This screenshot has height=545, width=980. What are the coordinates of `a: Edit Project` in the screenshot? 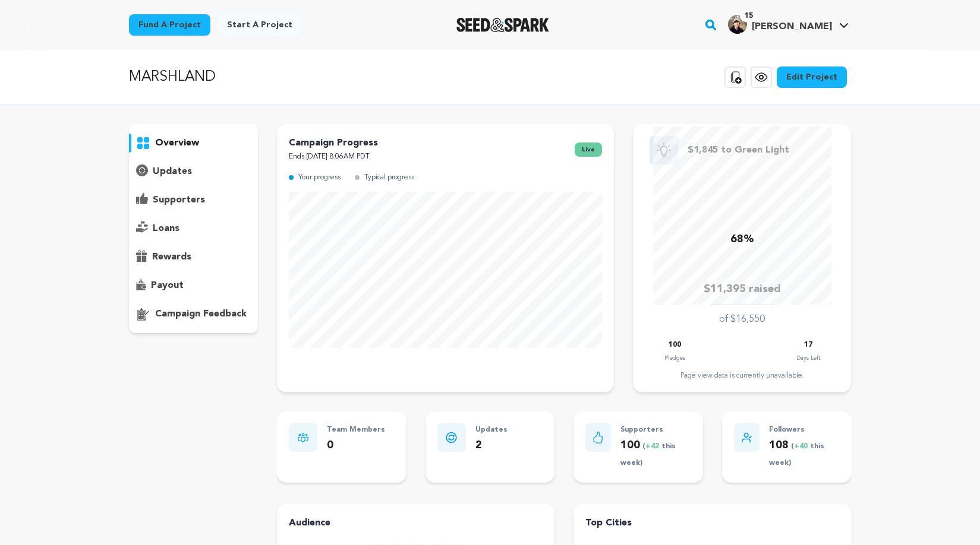 It's located at (811, 77).